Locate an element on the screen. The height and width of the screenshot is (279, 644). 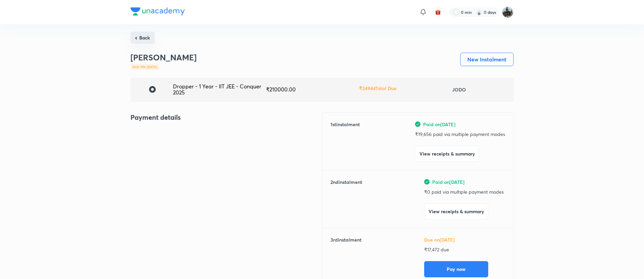
img: streak is located at coordinates (479, 12).